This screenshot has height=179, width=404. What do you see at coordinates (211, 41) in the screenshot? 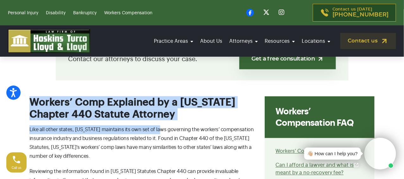
I see `a: About Us` at bounding box center [211, 41].